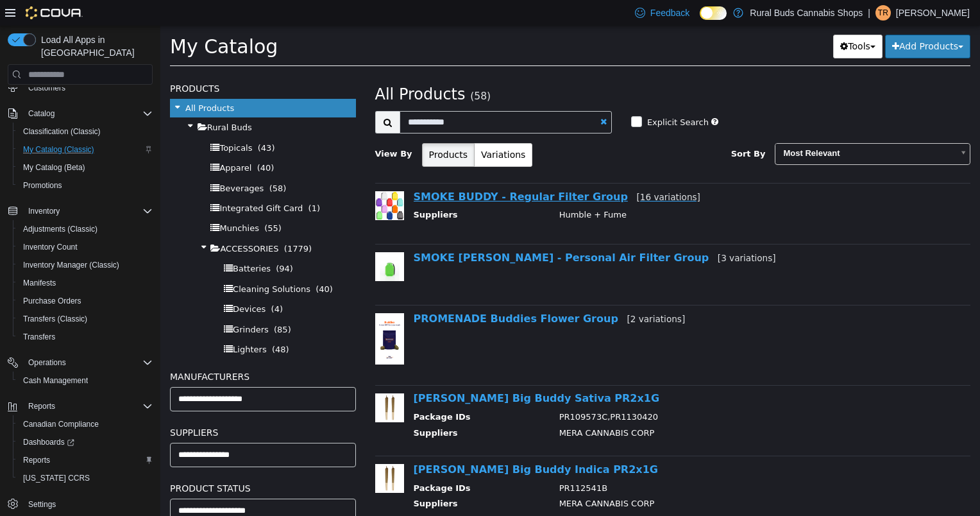 Image resolution: width=980 pixels, height=516 pixels. What do you see at coordinates (593, 190) in the screenshot?
I see `td: Humble + Fume` at bounding box center [593, 190].